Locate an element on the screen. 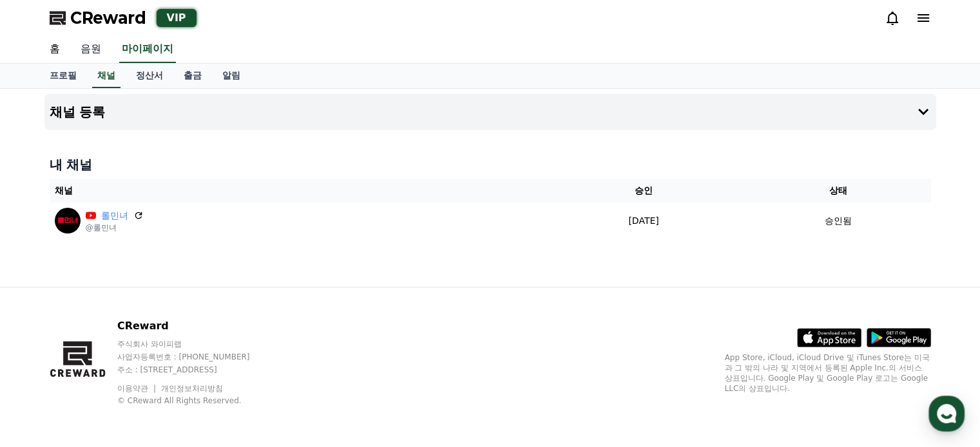  a: 프로필 is located at coordinates (63, 76).